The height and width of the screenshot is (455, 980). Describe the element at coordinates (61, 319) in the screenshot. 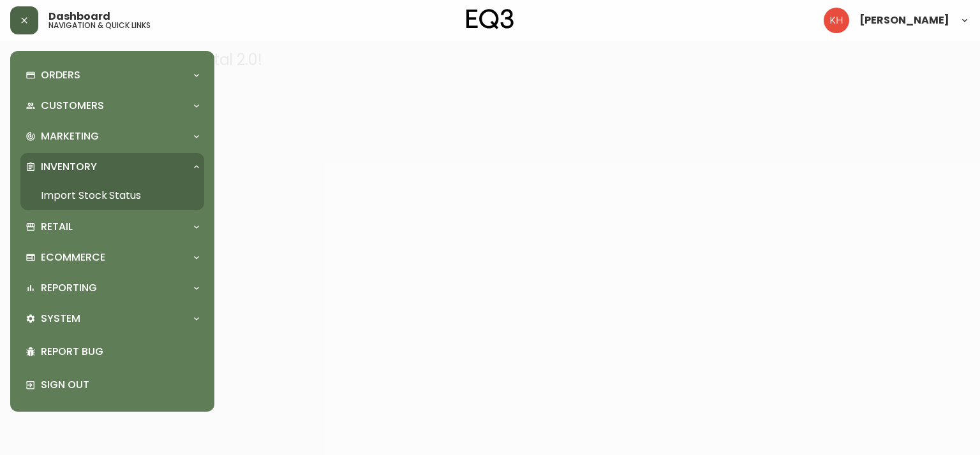

I see `p: System` at that location.